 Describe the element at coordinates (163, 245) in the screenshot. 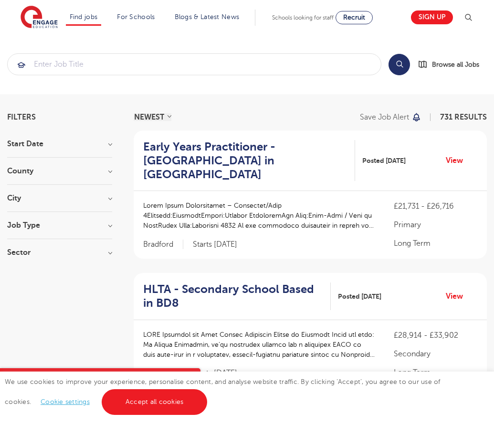

I see `span: Bradford` at that location.